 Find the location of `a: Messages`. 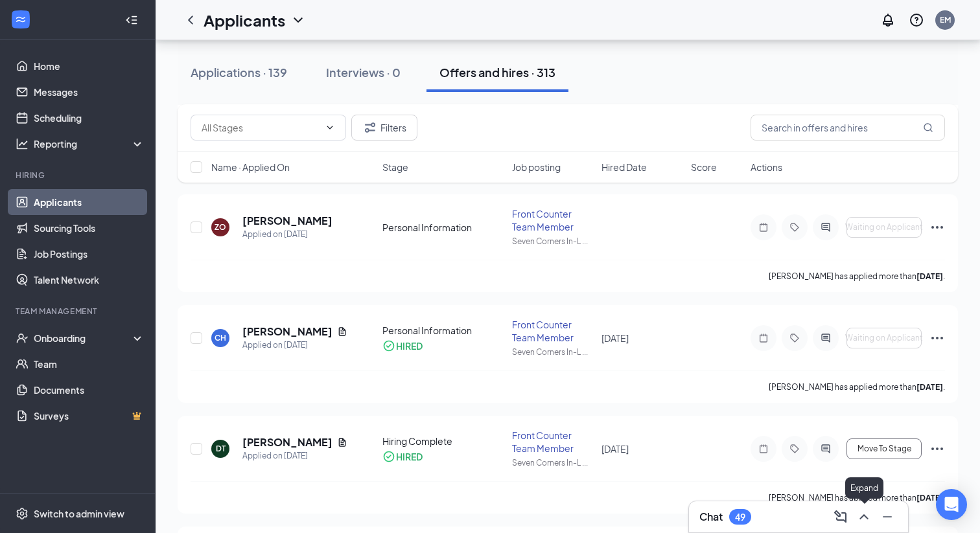

a: Messages is located at coordinates (89, 92).